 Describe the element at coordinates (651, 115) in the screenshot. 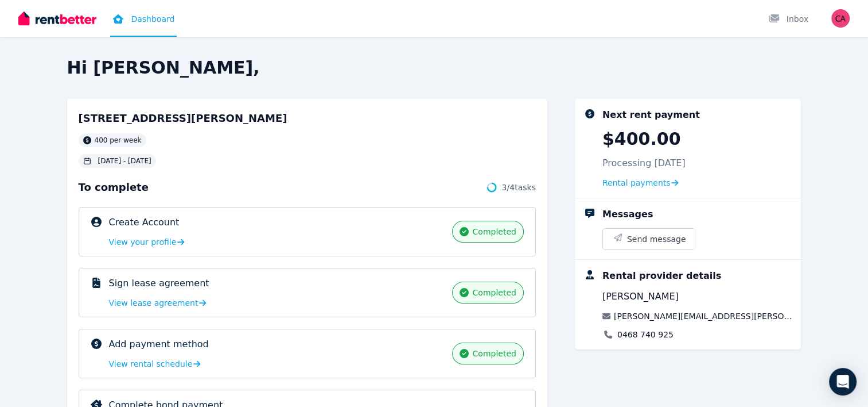

I see `div: Next rent payment` at that location.